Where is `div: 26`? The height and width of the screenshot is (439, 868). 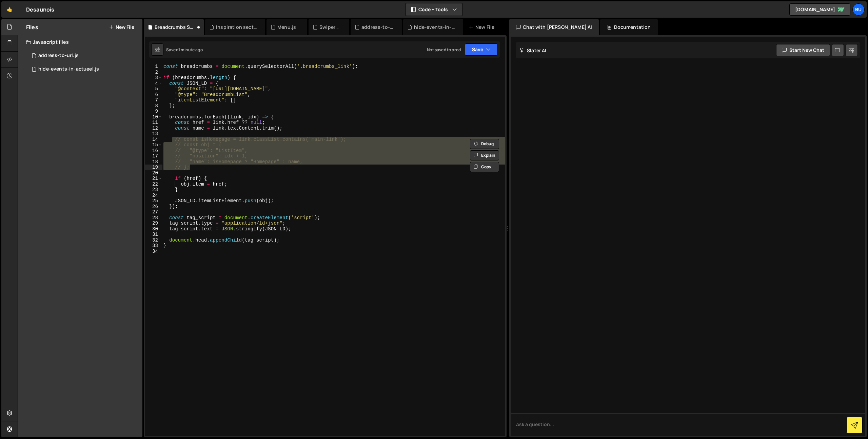 div: 26 is located at coordinates (154, 207).